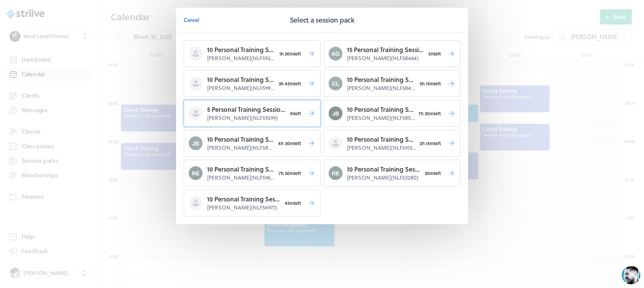  Describe the element at coordinates (246, 110) in the screenshot. I see `p: 5 Personal Training Session's` at that location.